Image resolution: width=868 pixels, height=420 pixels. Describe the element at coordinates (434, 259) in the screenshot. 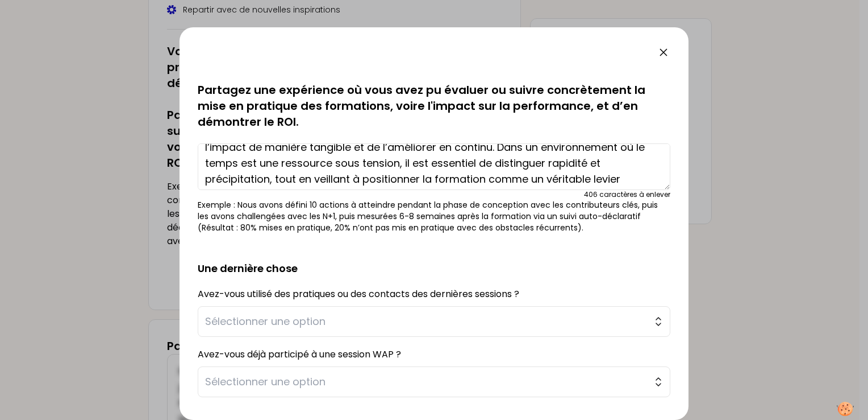

I see `h2: Une dernière chose` at that location.